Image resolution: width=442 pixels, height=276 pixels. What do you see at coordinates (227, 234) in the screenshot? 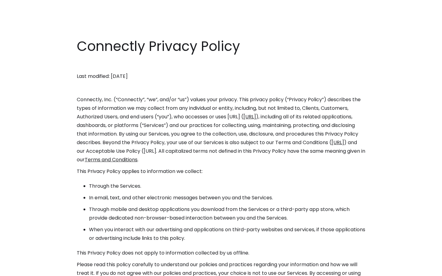
I see `li: When you interact with our advertising and applications on third-party websites and services, if ...` at bounding box center [227, 234].